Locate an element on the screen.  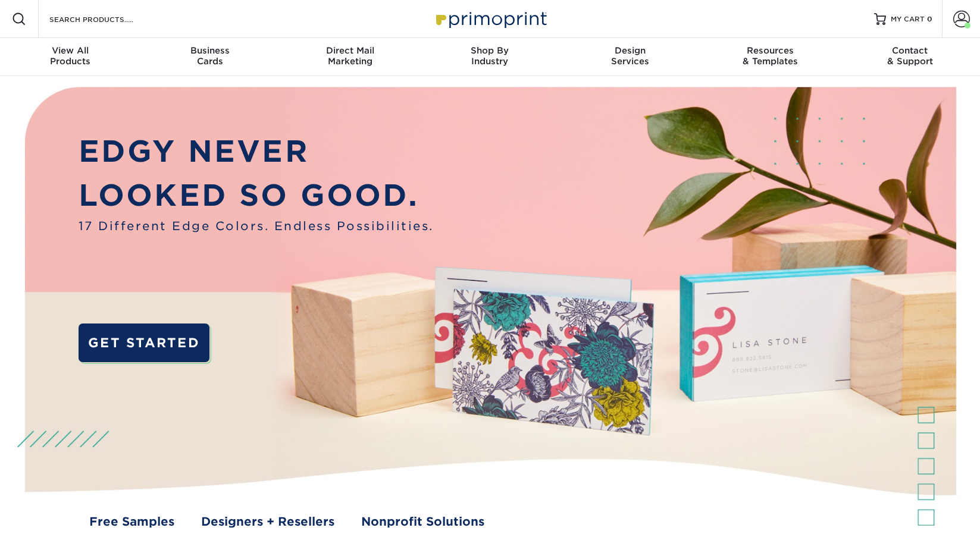
p: LOOKED SO GOOD. is located at coordinates (256, 196).